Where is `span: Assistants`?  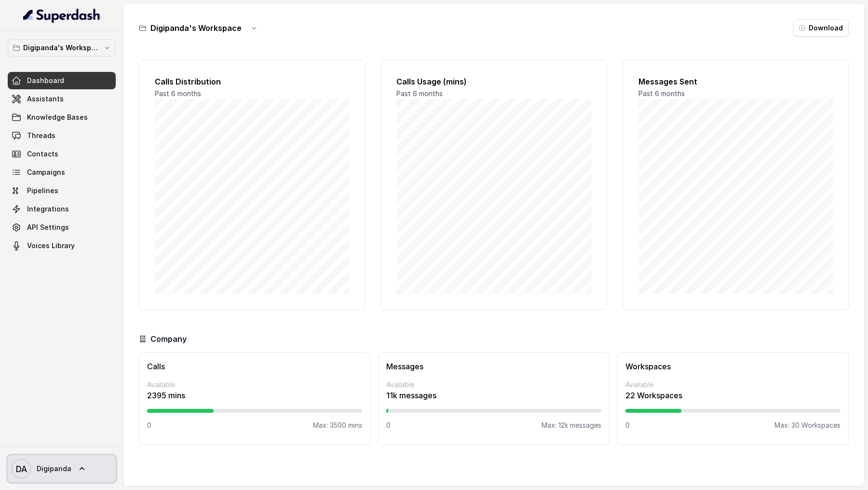
span: Assistants is located at coordinates (46, 98).